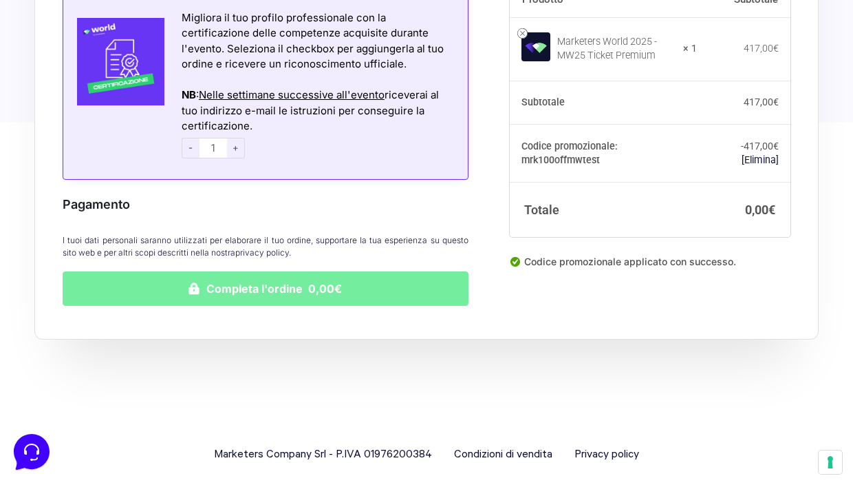  What do you see at coordinates (213, 148) in the screenshot?
I see `input: 1` at bounding box center [213, 148].